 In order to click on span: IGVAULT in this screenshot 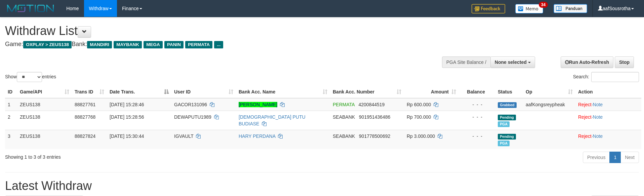, I will do `click(184, 136)`.